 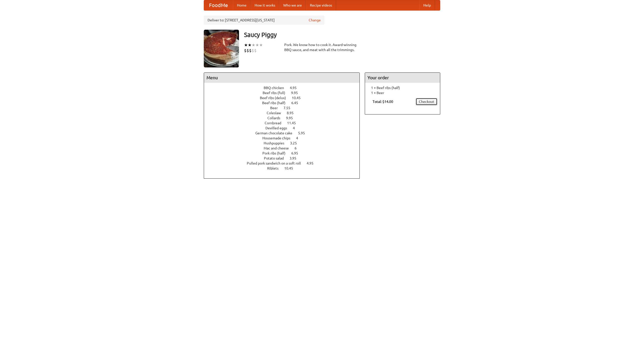 I want to click on a: Beef ribs (delux) 10.45, so click(x=285, y=98).